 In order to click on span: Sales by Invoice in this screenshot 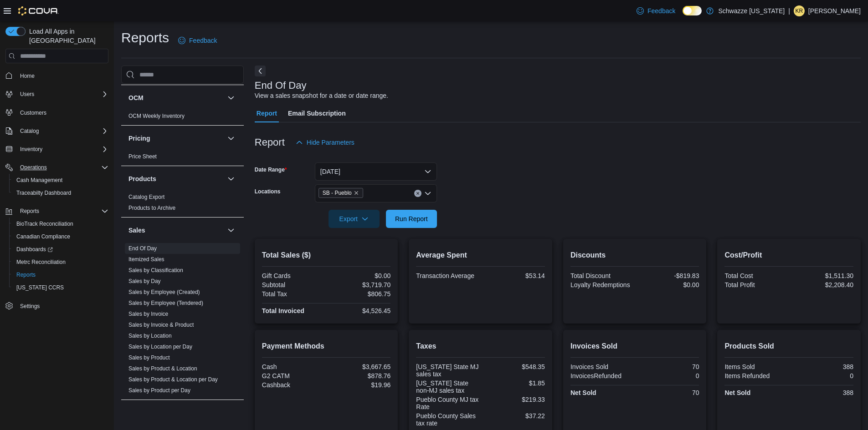, I will do `click(148, 315)`.